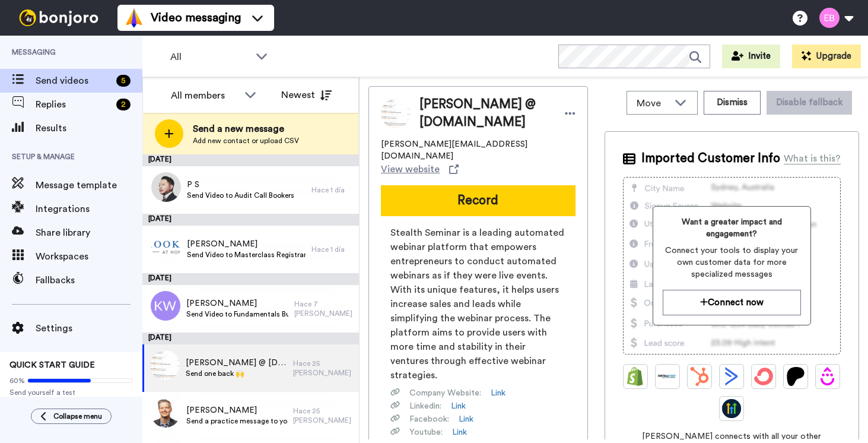 The image size is (868, 443). Describe the element at coordinates (72, 416) in the screenshot. I see `button: Collapse menu` at that location.